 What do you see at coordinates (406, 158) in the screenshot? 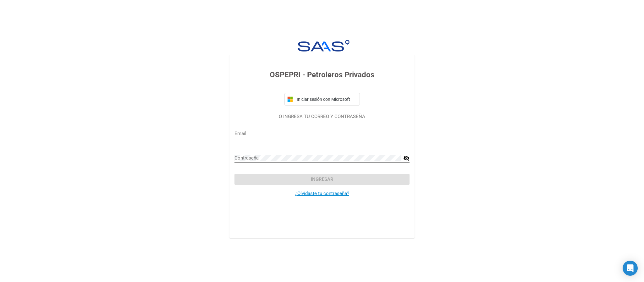
I see `mat-icon: visibility_off` at bounding box center [406, 158].